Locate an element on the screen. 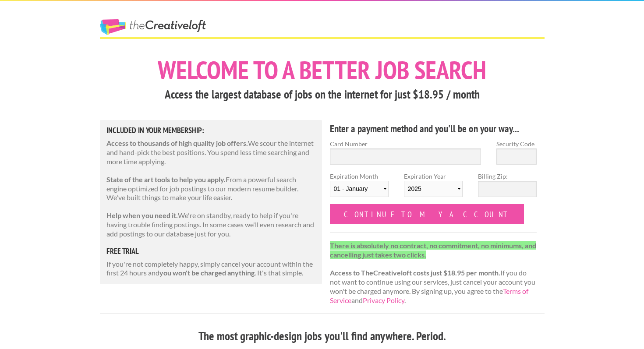  label: Security Code is located at coordinates (517, 143).